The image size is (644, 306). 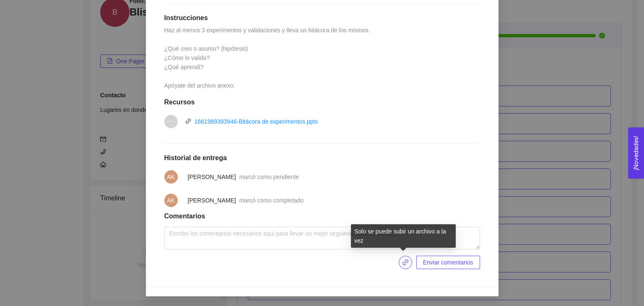 I want to click on span: vnd.openxmlformats-officedocument.presentationml.presentation, so click(x=171, y=121).